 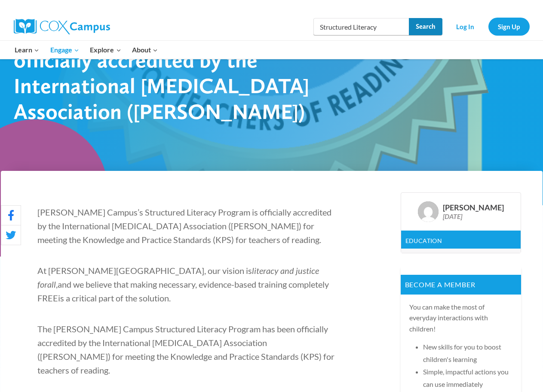 I want to click on span: is a critical part of the solution, so click(x=114, y=298).